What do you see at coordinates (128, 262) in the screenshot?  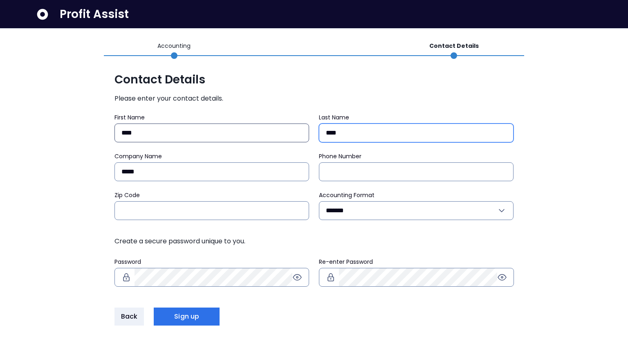 I see `span: Password` at bounding box center [128, 262].